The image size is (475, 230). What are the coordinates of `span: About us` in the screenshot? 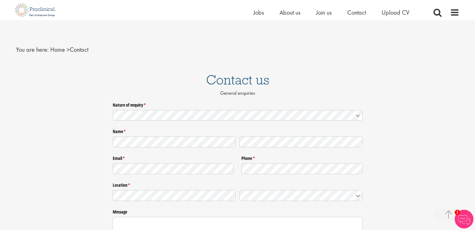 It's located at (290, 12).